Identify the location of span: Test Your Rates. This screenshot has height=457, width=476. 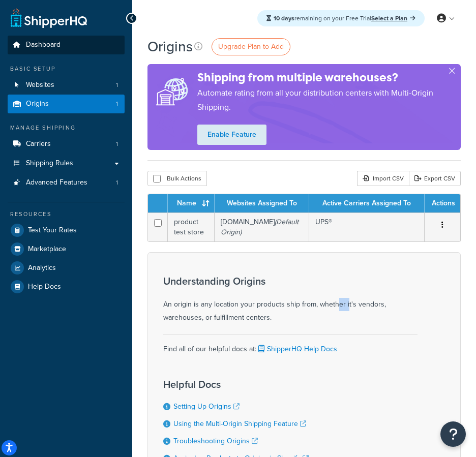
(52, 230).